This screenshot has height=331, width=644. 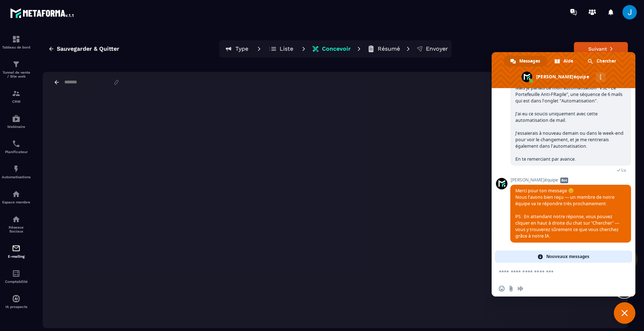 I want to click on p: Webinaire, so click(x=16, y=126).